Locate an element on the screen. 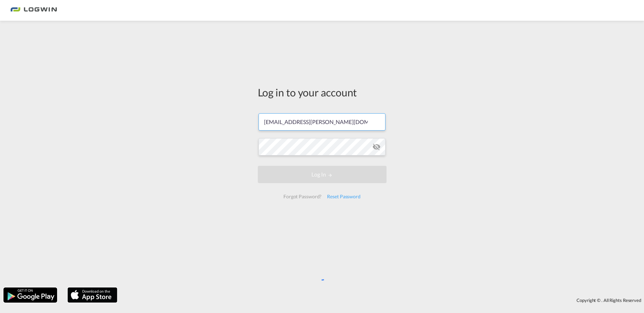 The image size is (644, 313). input: Enter email/phone number is located at coordinates (322, 122).